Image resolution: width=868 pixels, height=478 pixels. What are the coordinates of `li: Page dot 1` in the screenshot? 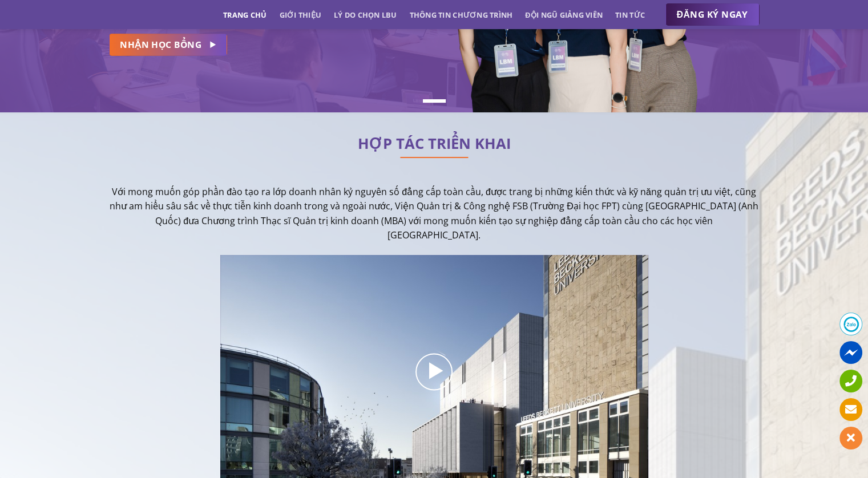 It's located at (434, 101).